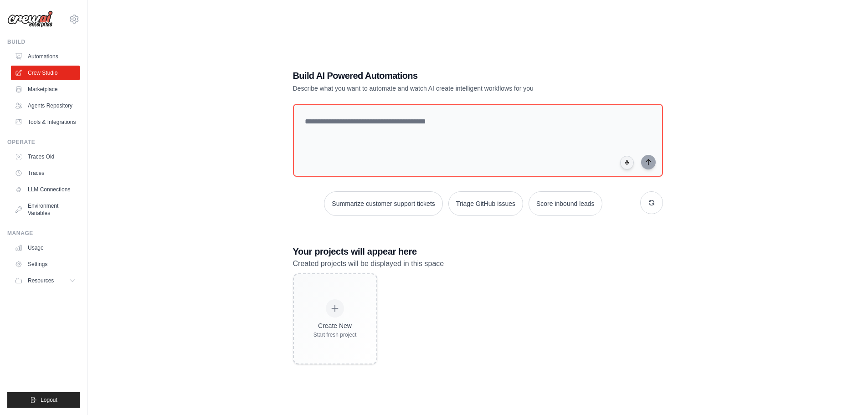  Describe the element at coordinates (478, 252) in the screenshot. I see `h3: Your projects will appear here` at that location.